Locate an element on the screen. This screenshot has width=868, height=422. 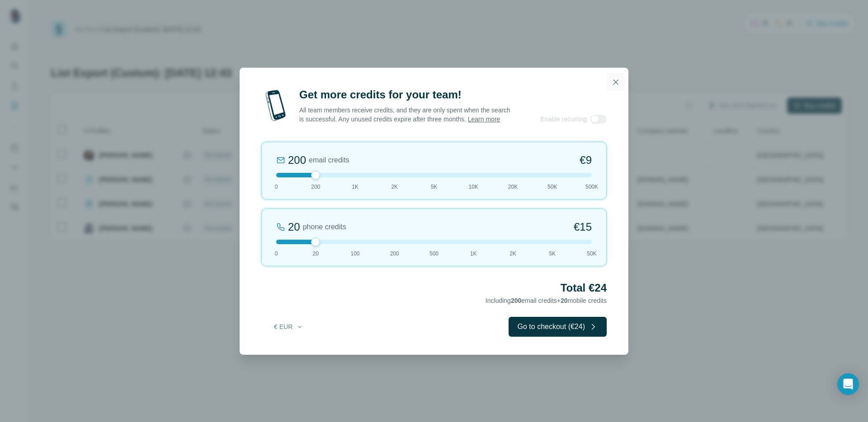
a: Learn more is located at coordinates (484, 119).